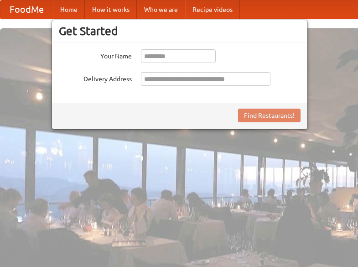  Describe the element at coordinates (161, 10) in the screenshot. I see `a: Who we are` at that location.